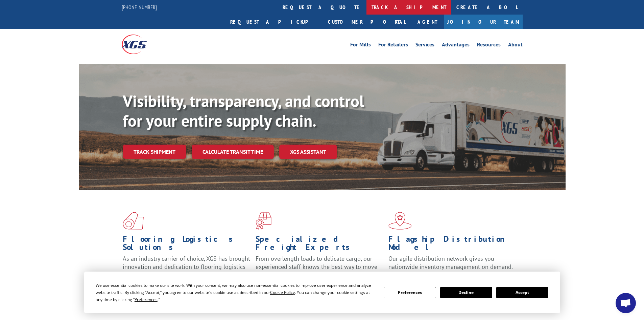 Image resolution: width=644 pixels, height=320 pixels. What do you see at coordinates (452, 245) in the screenshot?
I see `h1: Flagship Distribution Model` at bounding box center [452, 245].